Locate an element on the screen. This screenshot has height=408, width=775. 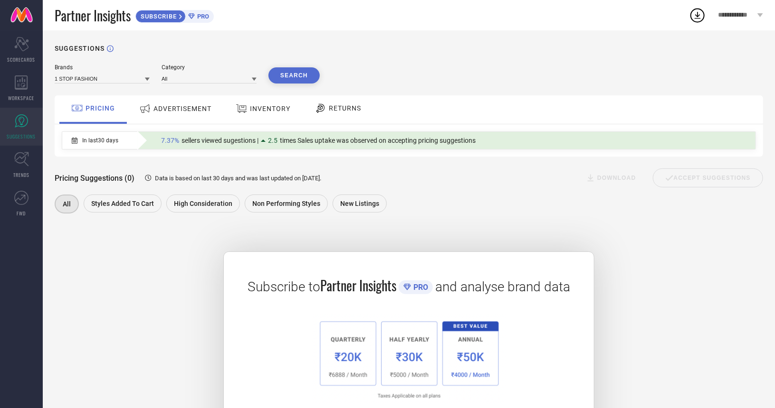
h1: SUGGESTIONS is located at coordinates (79, 48).